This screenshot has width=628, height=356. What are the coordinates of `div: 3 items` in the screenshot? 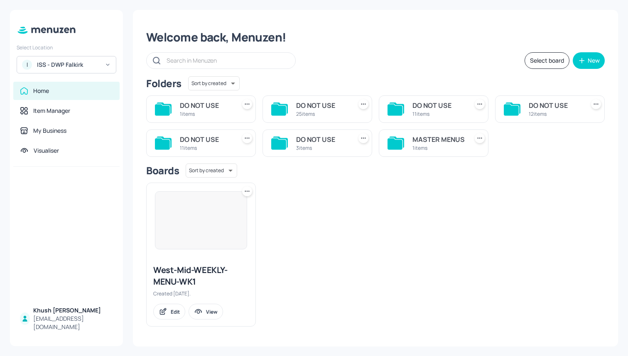 It's located at (322, 148).